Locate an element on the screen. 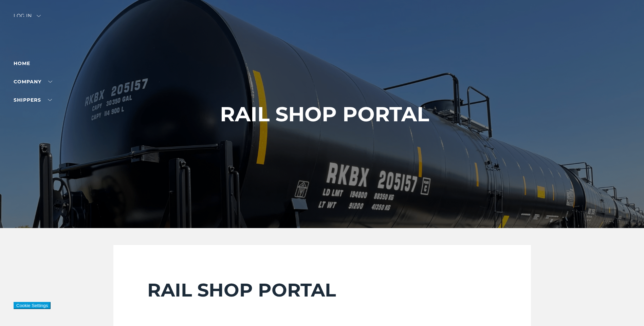 The width and height of the screenshot is (644, 326). img: arrow is located at coordinates (39, 16).